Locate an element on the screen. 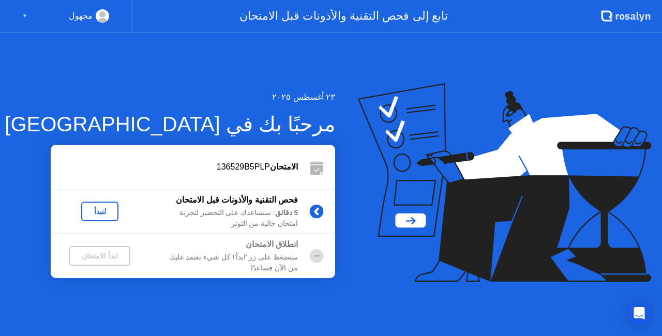 This screenshot has height=336, width=662. div: لنبدأ is located at coordinates (100, 212).